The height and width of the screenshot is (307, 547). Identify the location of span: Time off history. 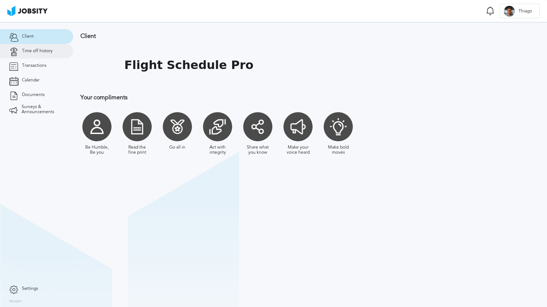
(37, 51).